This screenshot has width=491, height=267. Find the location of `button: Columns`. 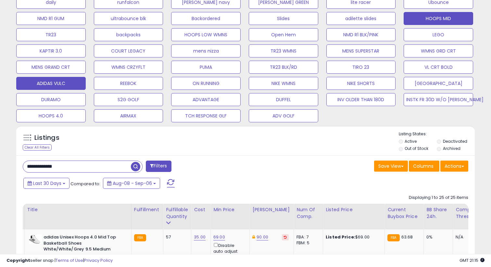

button: Columns is located at coordinates (424, 166).